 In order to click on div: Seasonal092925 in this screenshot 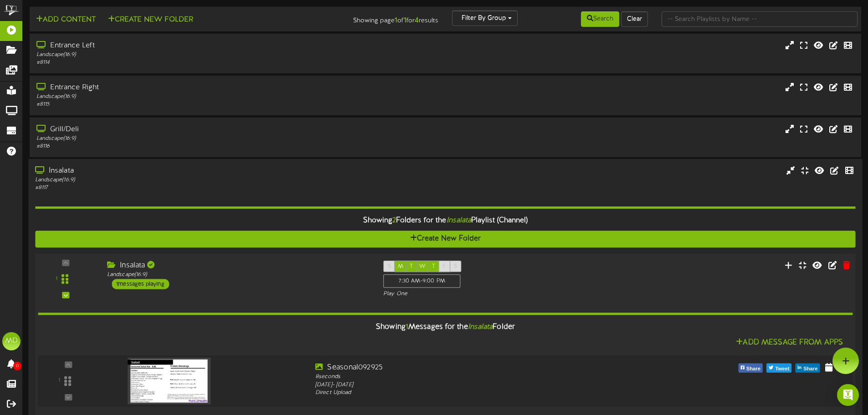, I will do `click(480, 368)`.